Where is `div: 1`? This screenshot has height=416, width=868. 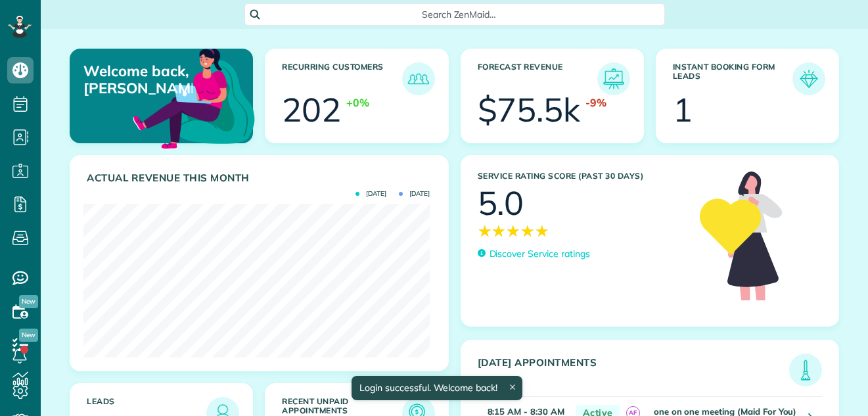 div: 1 is located at coordinates (683, 110).